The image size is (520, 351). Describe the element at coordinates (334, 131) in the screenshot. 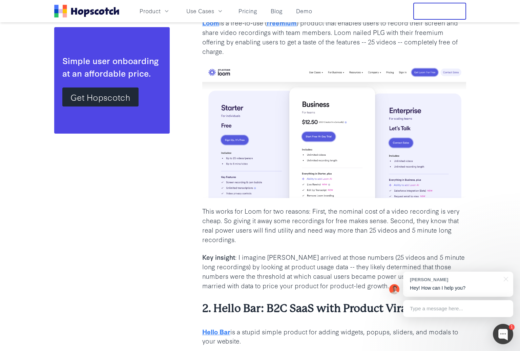

I see `img: loom pricing` at that location.